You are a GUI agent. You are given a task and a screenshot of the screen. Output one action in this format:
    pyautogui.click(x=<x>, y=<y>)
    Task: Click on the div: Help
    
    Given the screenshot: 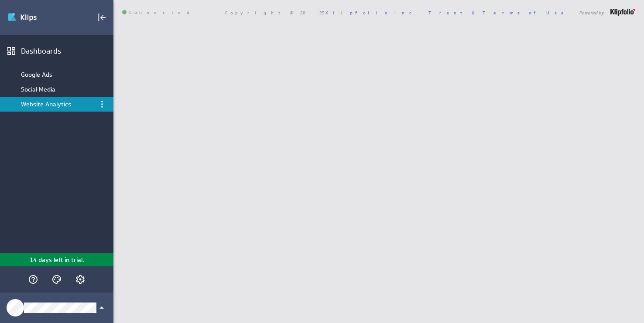 What is the action you would take?
    pyautogui.click(x=33, y=279)
    